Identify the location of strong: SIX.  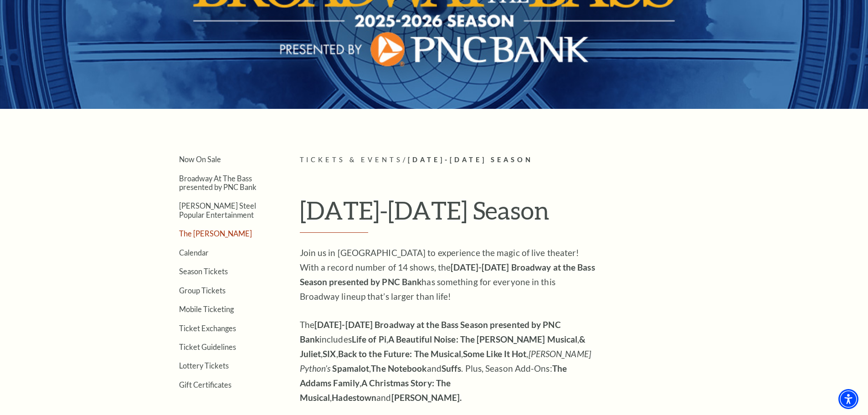
(329, 354).